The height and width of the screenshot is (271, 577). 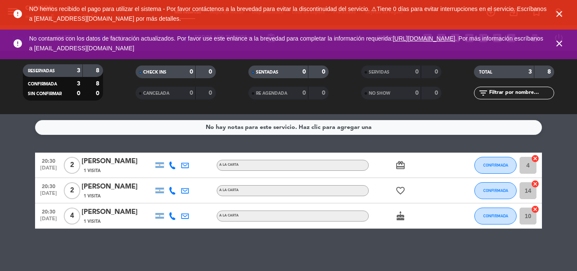 I want to click on span: RE AGENDADA, so click(x=272, y=93).